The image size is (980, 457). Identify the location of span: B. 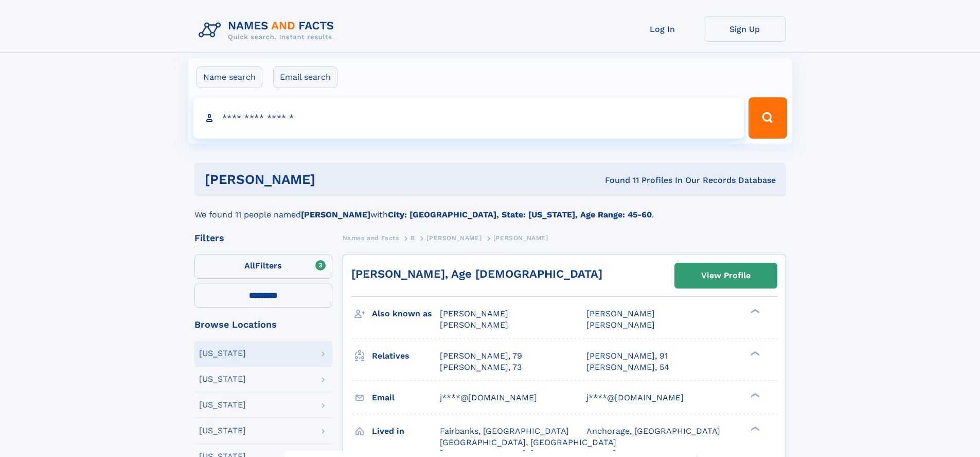
(413, 238).